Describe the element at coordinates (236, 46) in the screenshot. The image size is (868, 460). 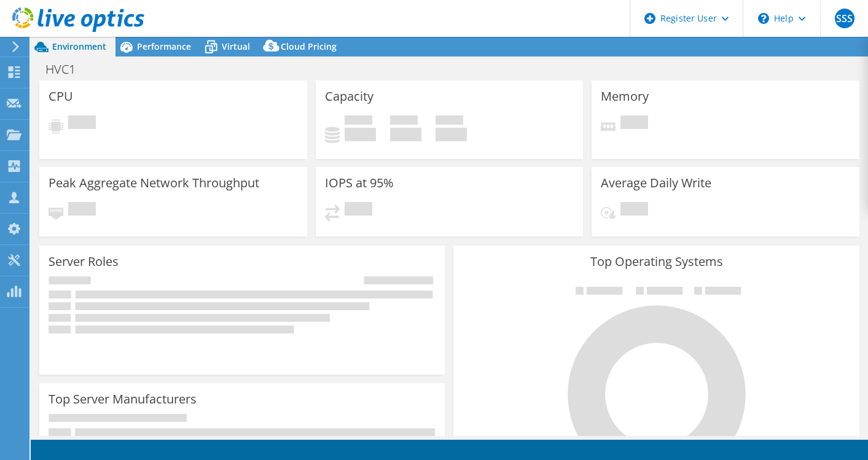
I see `span: Virtual` at that location.